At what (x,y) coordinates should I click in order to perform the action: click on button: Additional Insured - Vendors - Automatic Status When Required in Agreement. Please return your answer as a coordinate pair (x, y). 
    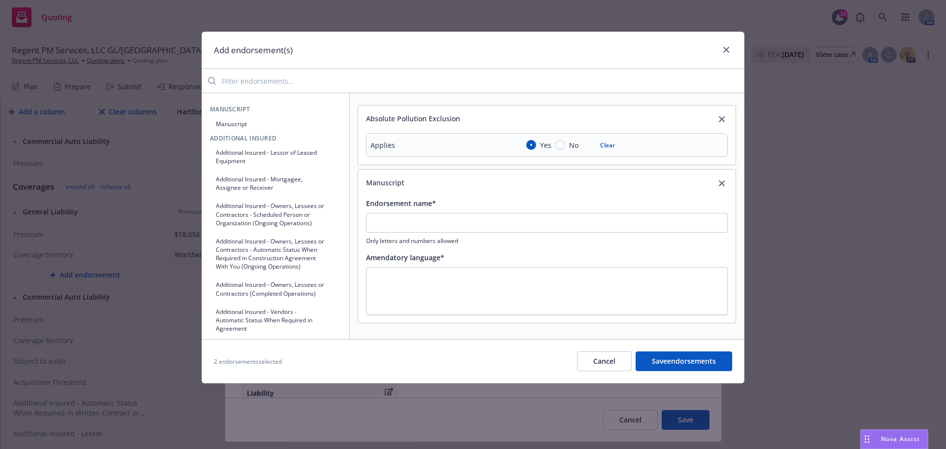
    Looking at the image, I should click on (275, 320).